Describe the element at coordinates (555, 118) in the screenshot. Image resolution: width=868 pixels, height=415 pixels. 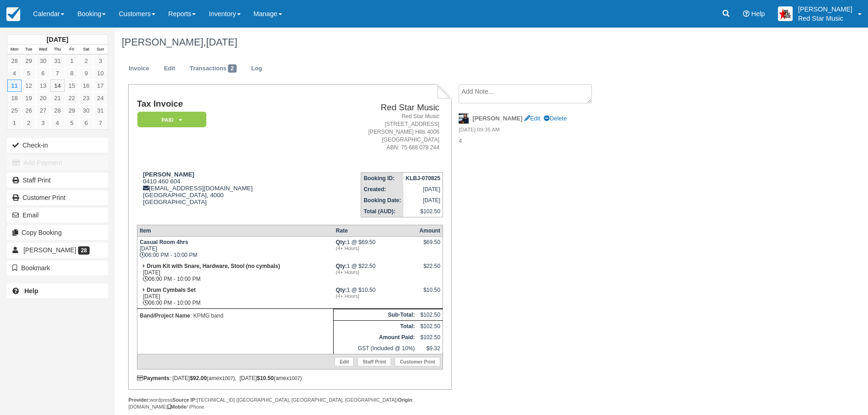
I see `a: Delete` at that location.